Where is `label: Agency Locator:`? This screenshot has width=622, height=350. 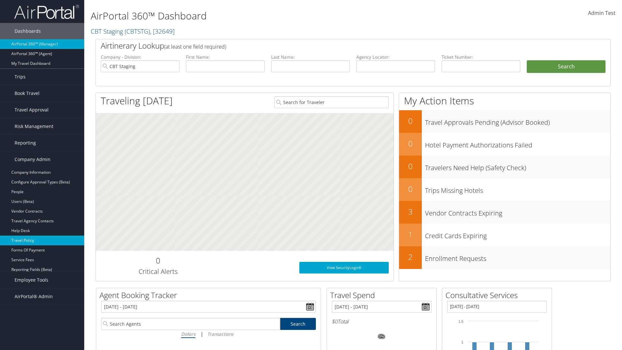 label: Agency Locator: is located at coordinates (395, 57).